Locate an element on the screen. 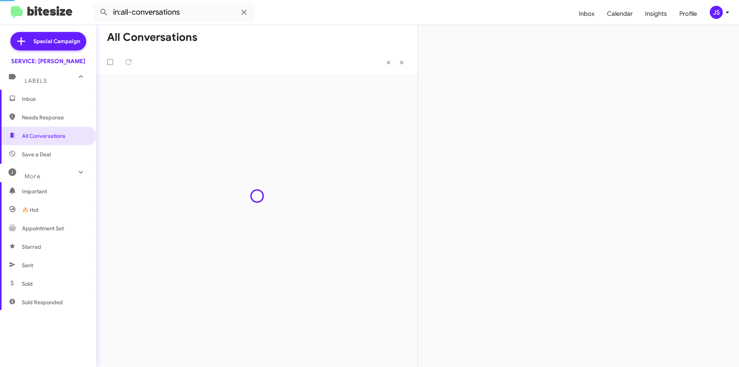 This screenshot has height=367, width=739. span: Special Campaign is located at coordinates (57, 41).